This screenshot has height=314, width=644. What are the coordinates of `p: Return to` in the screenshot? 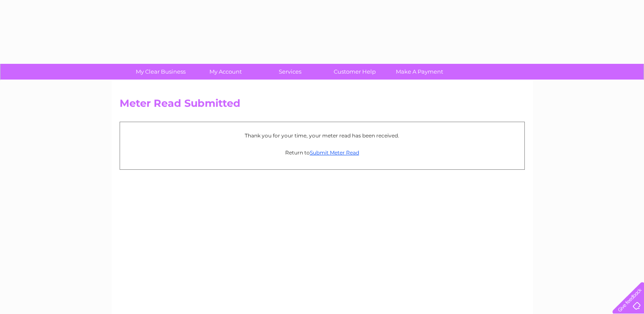 It's located at (322, 152).